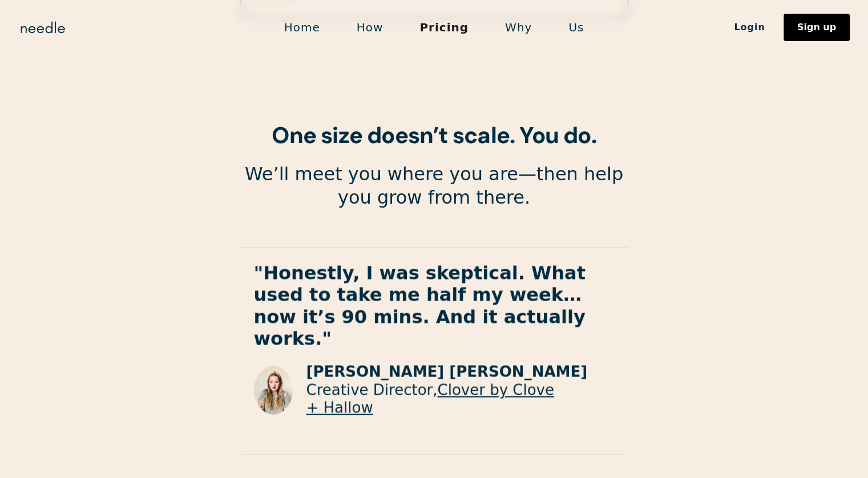  I want to click on p: Creative Director,, so click(461, 399).